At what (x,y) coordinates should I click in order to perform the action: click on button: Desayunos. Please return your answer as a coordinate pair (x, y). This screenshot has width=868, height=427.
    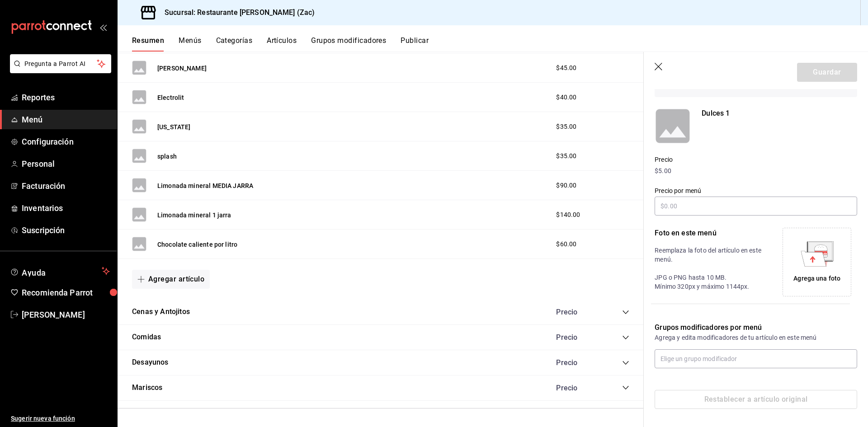
    Looking at the image, I should click on (150, 362).